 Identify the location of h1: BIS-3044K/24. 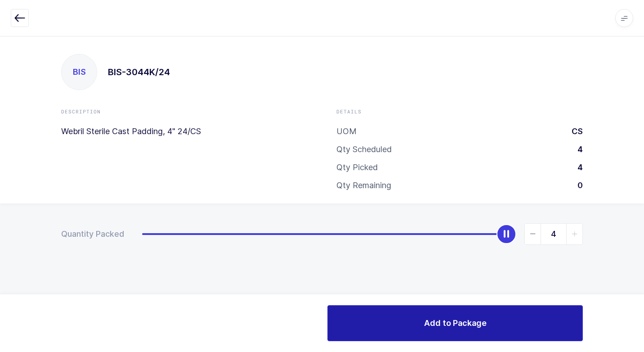
(139, 72).